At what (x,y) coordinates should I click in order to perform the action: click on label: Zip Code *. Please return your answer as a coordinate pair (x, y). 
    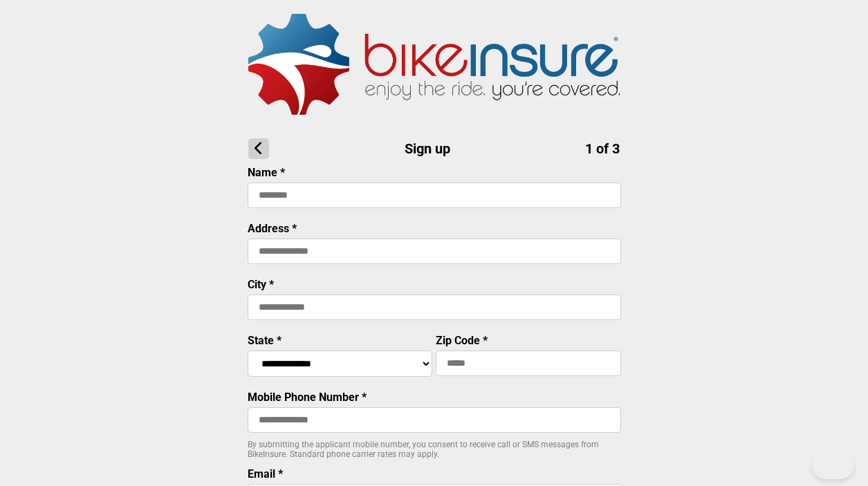
    Looking at the image, I should click on (461, 340).